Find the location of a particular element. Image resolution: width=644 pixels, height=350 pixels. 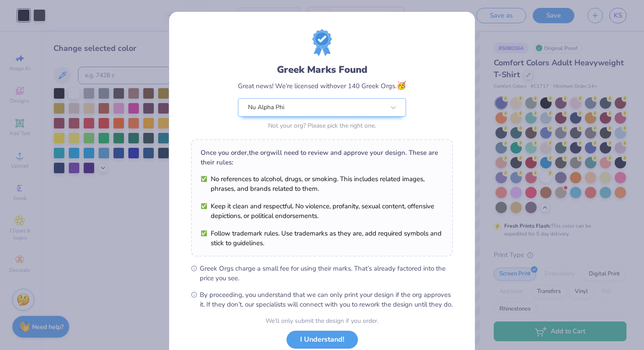

div: Greek Marks Found is located at coordinates (322, 70).